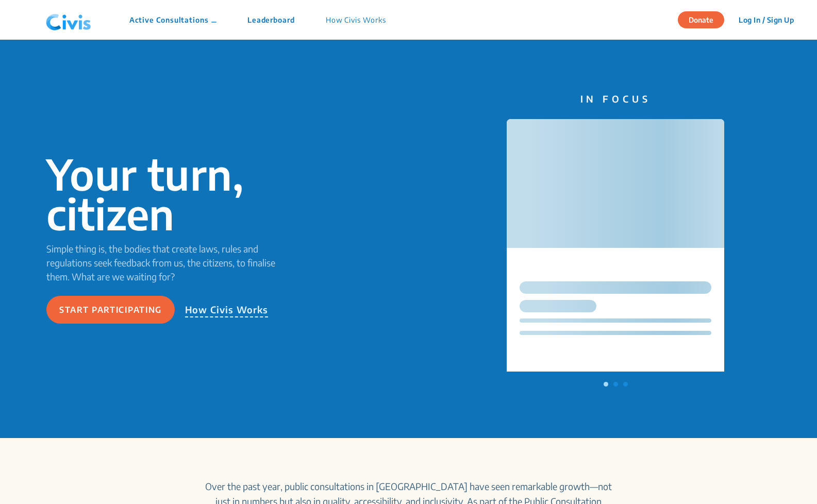  Describe the element at coordinates (701, 20) in the screenshot. I see `button: Donate` at that location.